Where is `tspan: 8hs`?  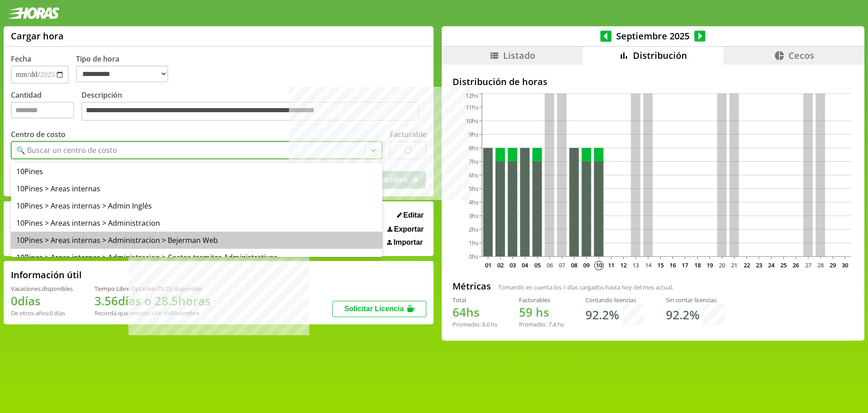
tspan: 8hs is located at coordinates (473, 148).